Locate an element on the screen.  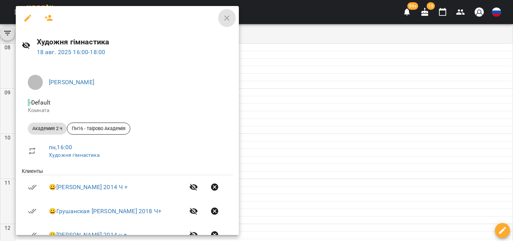
span: - Default is located at coordinates (40, 102).